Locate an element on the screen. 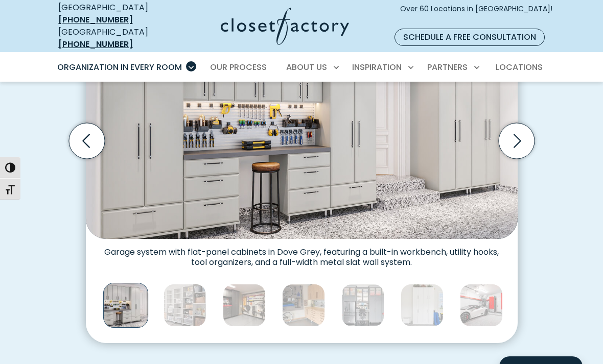  img: Garage with white cabinetry with integrated handles, slatwall system for garden tools and power e... is located at coordinates (422, 306).